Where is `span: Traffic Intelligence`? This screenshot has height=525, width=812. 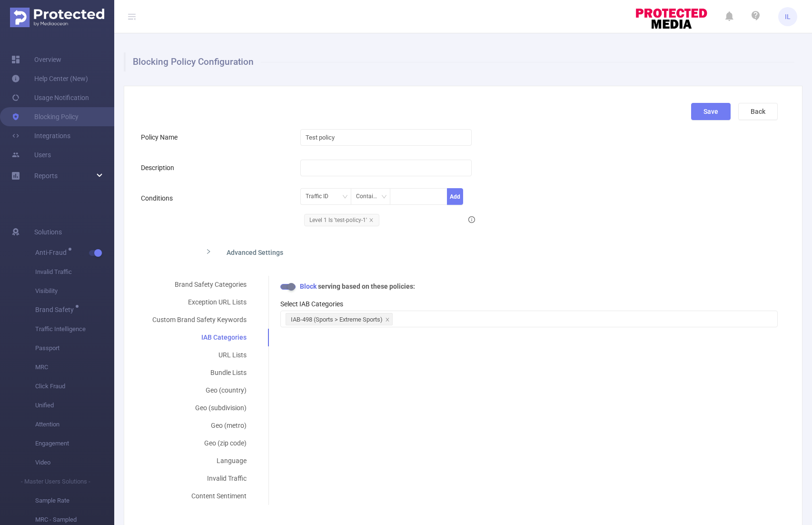
span: Traffic Intelligence is located at coordinates (75, 329).